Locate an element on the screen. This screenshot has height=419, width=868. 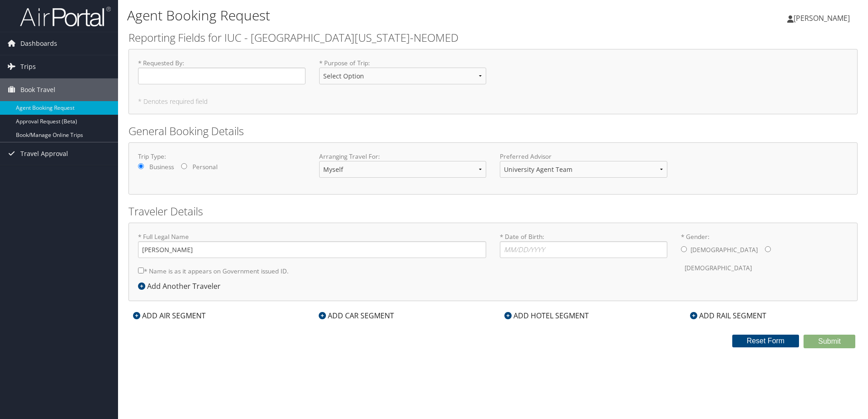
h2: Traveler Details is located at coordinates (493, 212).